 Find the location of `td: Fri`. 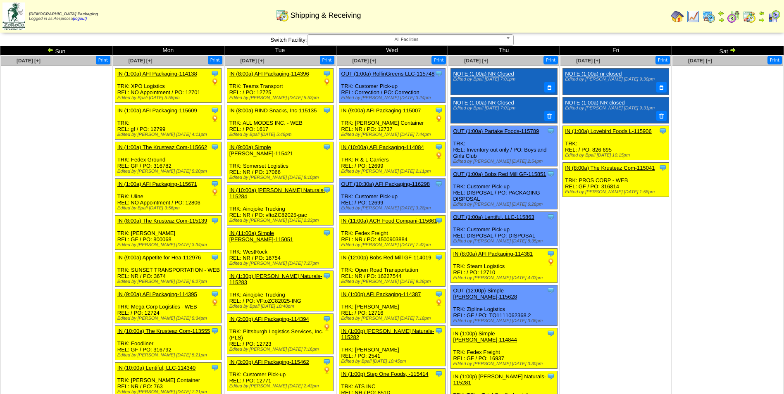

td: Fri is located at coordinates (616, 51).